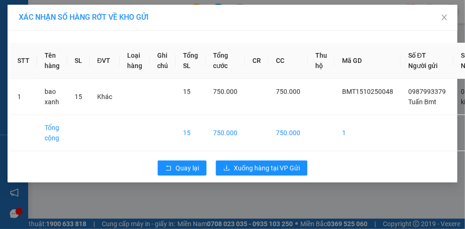 The height and width of the screenshot is (229, 465). Describe the element at coordinates (423, 102) in the screenshot. I see `span: Tuấn Bmt` at that location.